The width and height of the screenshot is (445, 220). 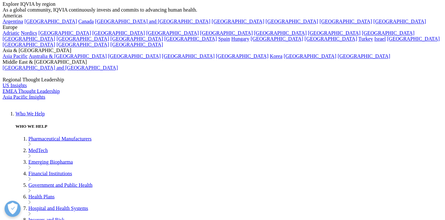 I want to click on a: Nordics, so click(x=29, y=33).